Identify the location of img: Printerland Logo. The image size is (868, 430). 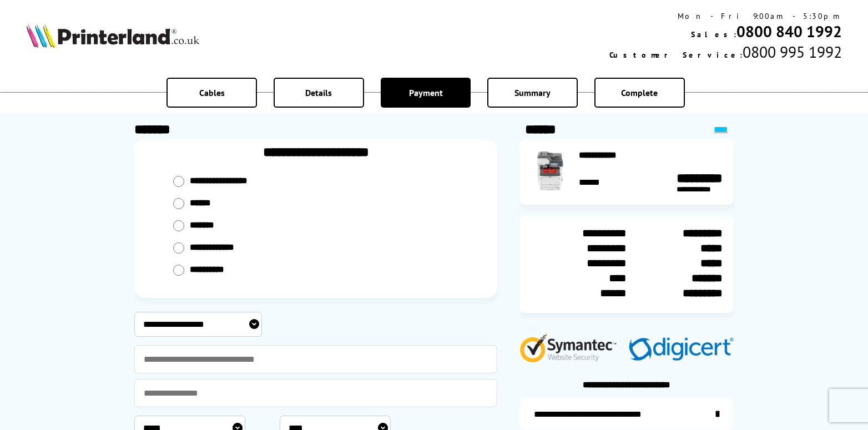
(113, 36).